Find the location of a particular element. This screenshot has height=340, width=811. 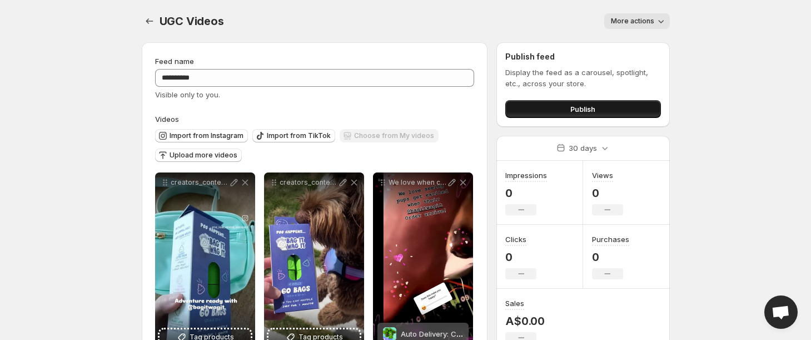

p: Display the feed as a carousel, spotlight, etc., across your store. is located at coordinates (583, 78).